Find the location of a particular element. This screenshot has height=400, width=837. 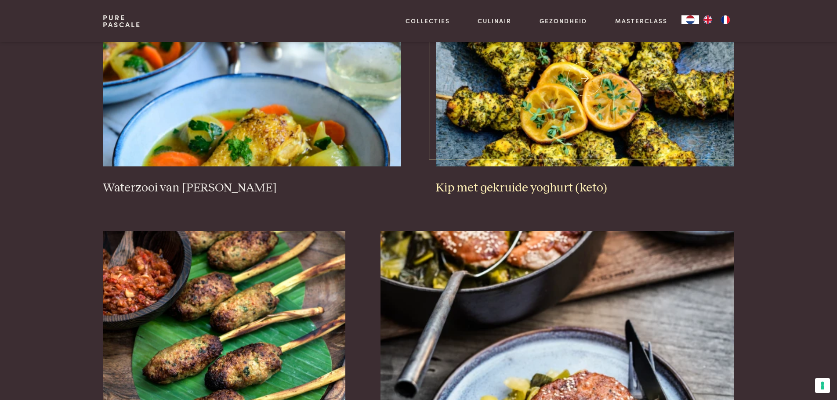

a: PurePascale is located at coordinates (122, 21).